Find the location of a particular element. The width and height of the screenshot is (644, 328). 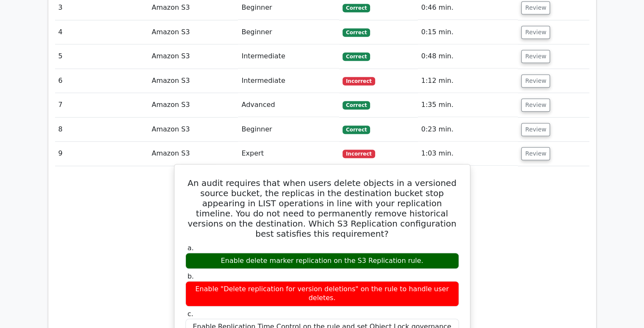

td: 5 is located at coordinates (102, 56).